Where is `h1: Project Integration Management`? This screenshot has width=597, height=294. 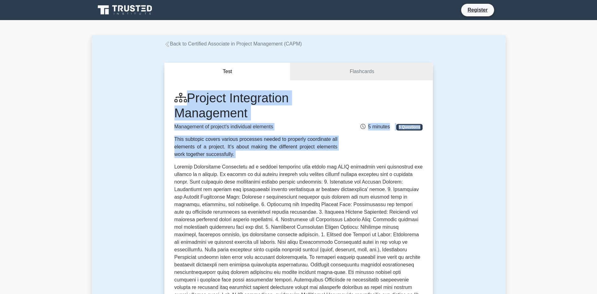
h1: Project Integration Management is located at coordinates (256, 105).